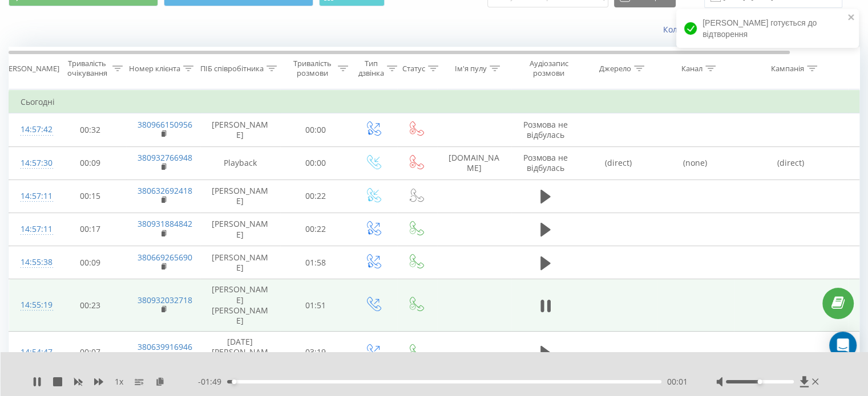 The width and height of the screenshot is (868, 396). Describe the element at coordinates (165, 300) in the screenshot. I see `a: 380932032718` at that location.